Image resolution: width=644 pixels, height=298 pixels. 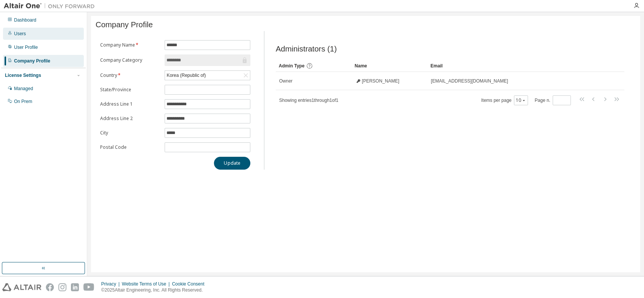 I want to click on button: Update, so click(x=232, y=163).